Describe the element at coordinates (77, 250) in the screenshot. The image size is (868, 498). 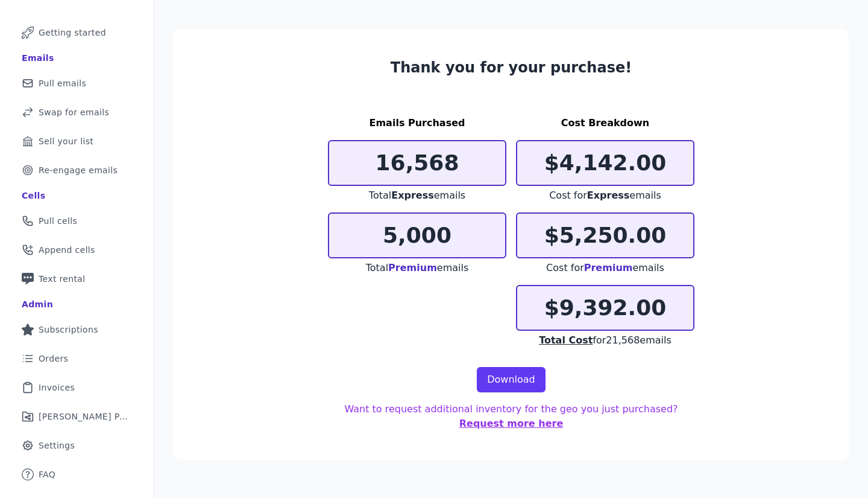
I see `a: Append cells` at that location.